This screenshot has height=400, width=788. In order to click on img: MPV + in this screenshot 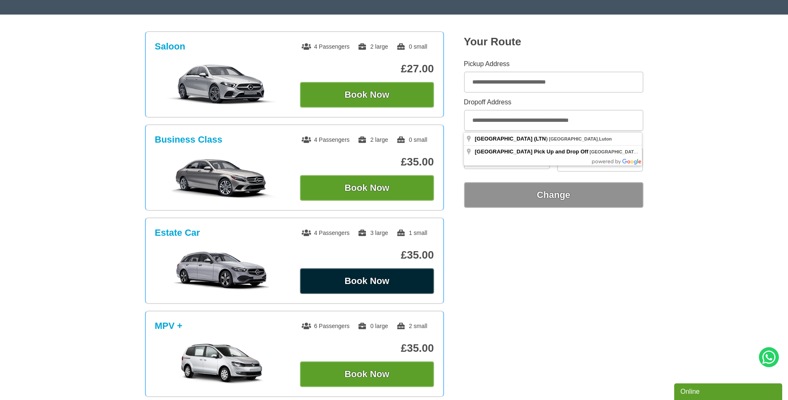, I will do `click(221, 364)`.